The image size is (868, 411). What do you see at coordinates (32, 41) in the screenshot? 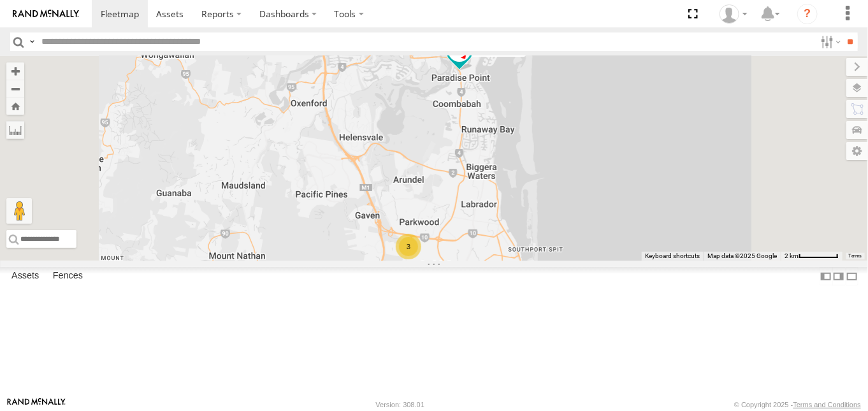
I see `label: Search Query` at bounding box center [32, 41].